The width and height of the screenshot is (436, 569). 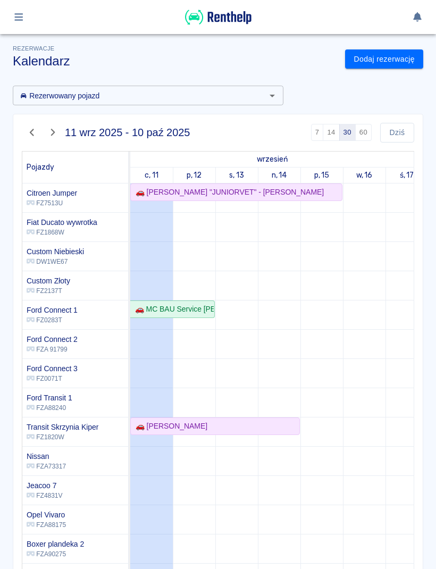 What do you see at coordinates (52, 340) in the screenshot?
I see `h6: Ford Connect 2` at bounding box center [52, 340].